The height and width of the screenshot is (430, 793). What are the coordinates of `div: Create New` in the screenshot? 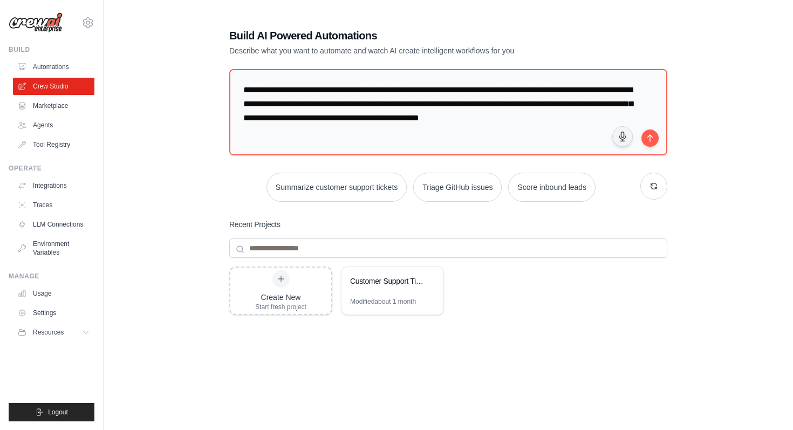 It's located at (280, 297).